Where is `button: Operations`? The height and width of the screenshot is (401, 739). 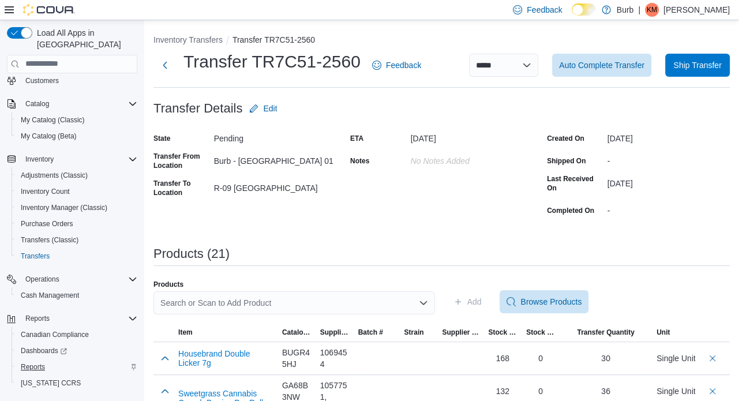 button: Operations is located at coordinates (72, 279).